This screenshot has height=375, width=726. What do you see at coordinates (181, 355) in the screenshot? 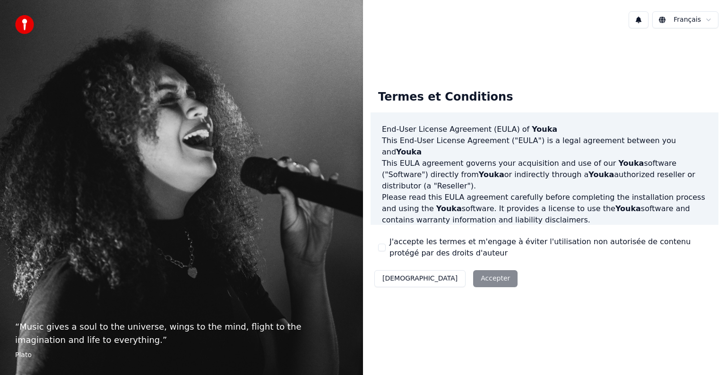
I see `footer: Plato` at bounding box center [181, 355].